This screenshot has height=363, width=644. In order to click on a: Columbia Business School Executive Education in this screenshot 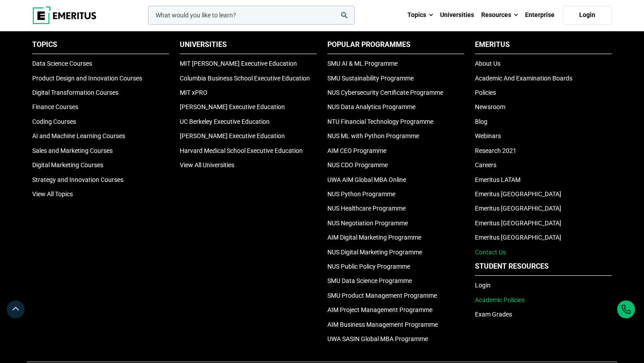, I will do `click(245, 78)`.